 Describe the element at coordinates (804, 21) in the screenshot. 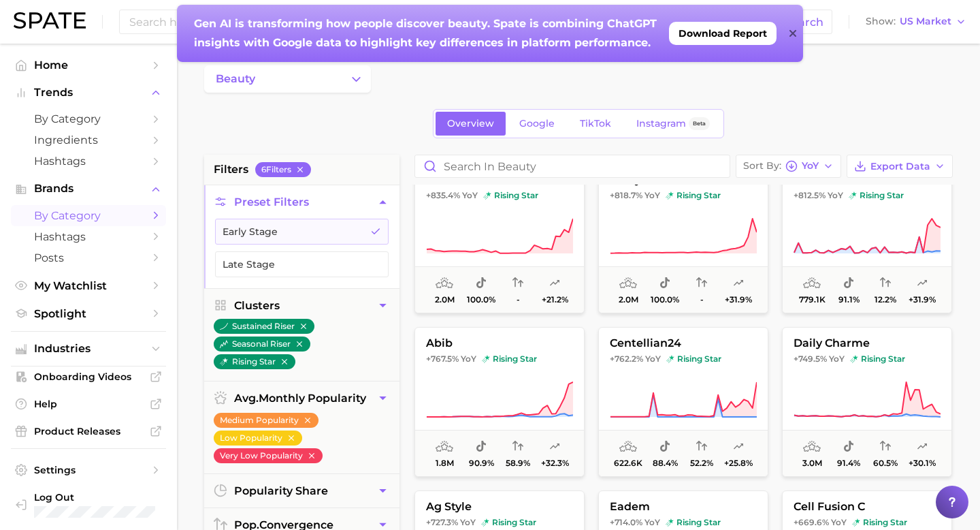

I see `span: Search` at that location.